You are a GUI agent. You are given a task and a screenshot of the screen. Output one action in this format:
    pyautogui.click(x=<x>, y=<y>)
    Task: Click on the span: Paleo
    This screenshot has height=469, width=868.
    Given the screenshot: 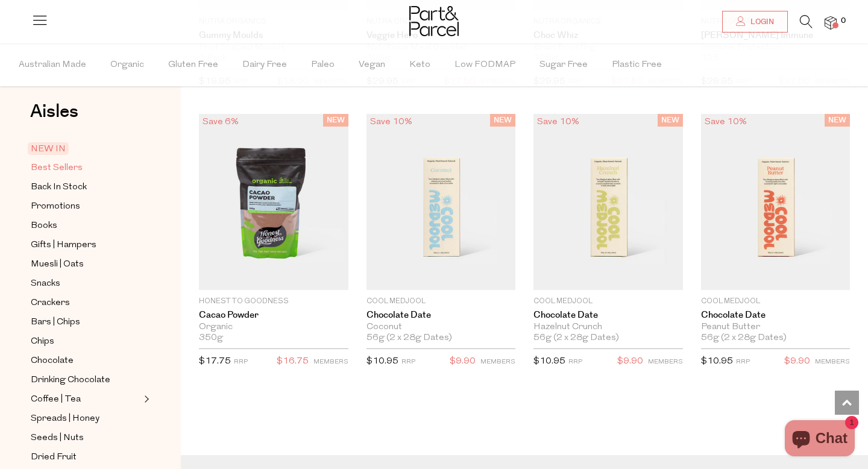 What is the action you would take?
    pyautogui.click(x=322, y=65)
    